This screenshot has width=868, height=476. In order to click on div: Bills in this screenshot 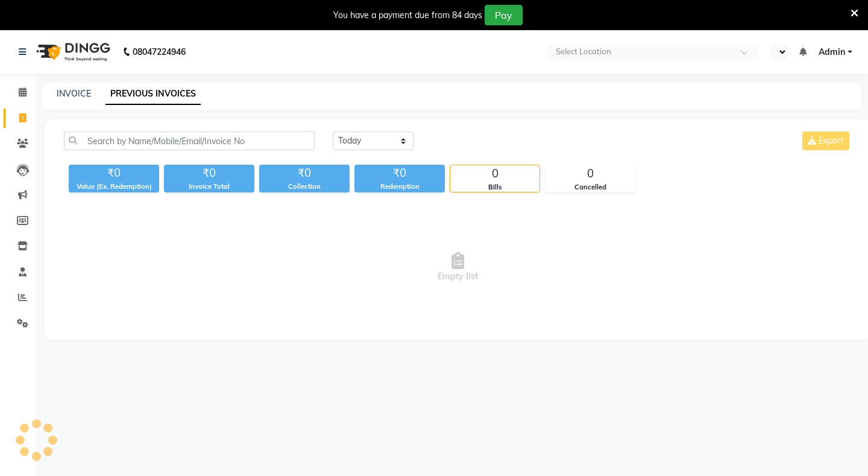, I will do `click(494, 187)`.